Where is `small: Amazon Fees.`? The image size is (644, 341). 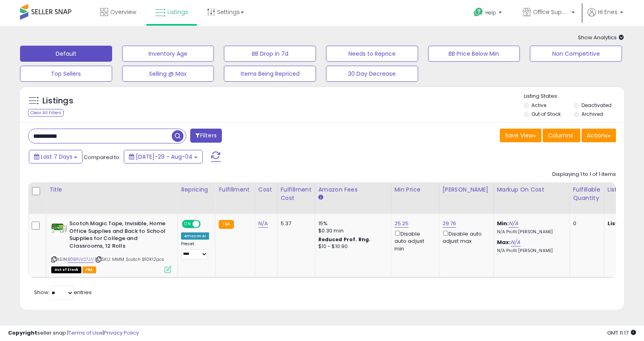 small: Amazon Fees. is located at coordinates (321, 198).